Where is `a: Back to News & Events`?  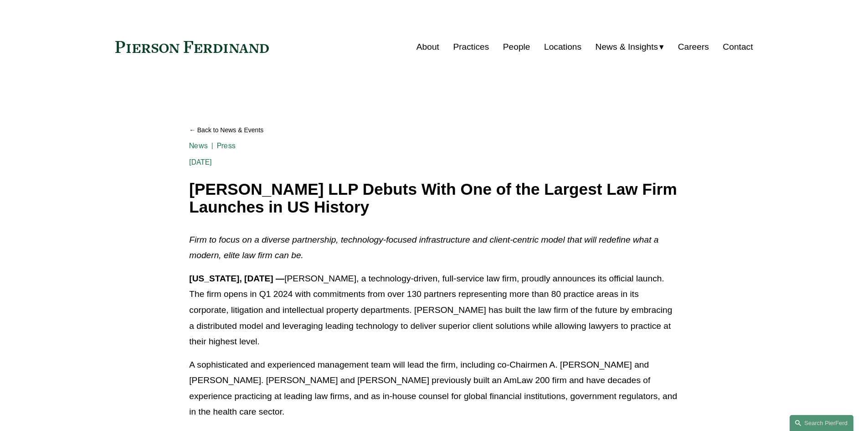 a: Back to News & Events is located at coordinates (434, 130).